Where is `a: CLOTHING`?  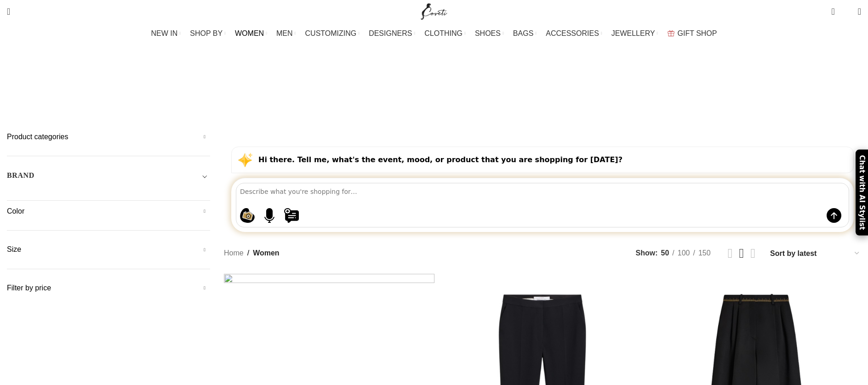 a: CLOTHING is located at coordinates (445, 34).